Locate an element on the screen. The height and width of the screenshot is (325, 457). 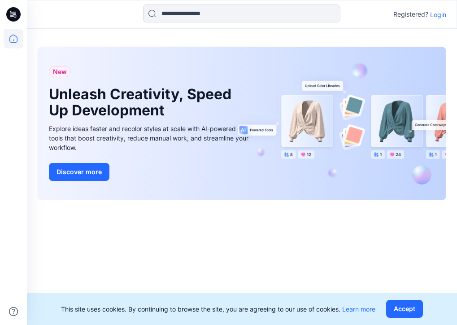
button: Discover more is located at coordinates (79, 172).